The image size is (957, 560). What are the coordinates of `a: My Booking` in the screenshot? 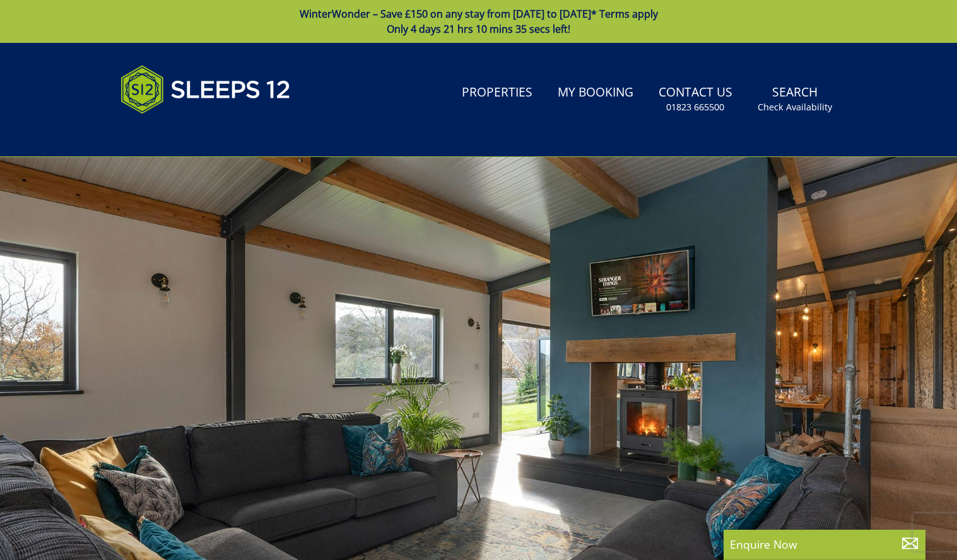 It's located at (595, 92).